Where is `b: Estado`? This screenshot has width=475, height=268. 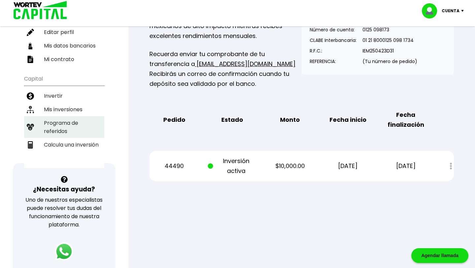 b: Estado is located at coordinates (232, 120).